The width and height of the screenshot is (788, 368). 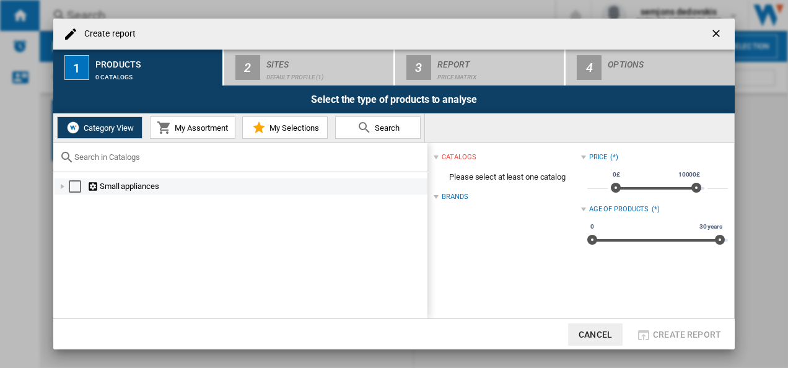 I want to click on input: Search in Catalogs, so click(x=248, y=157).